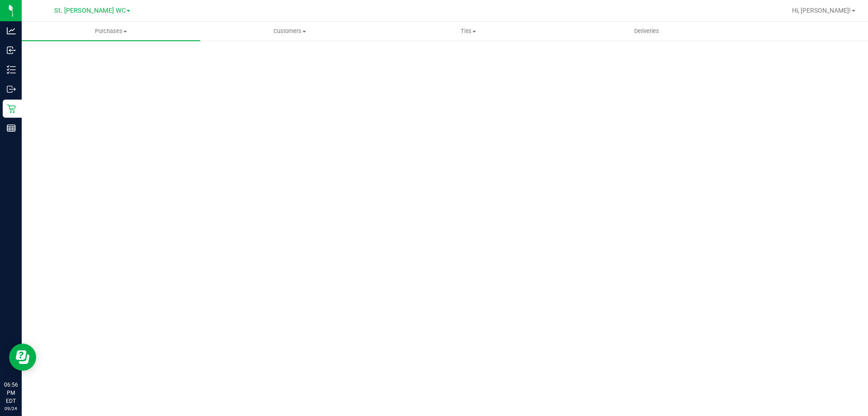 The image size is (868, 416). What do you see at coordinates (468, 31) in the screenshot?
I see `a: Tills` at bounding box center [468, 31].